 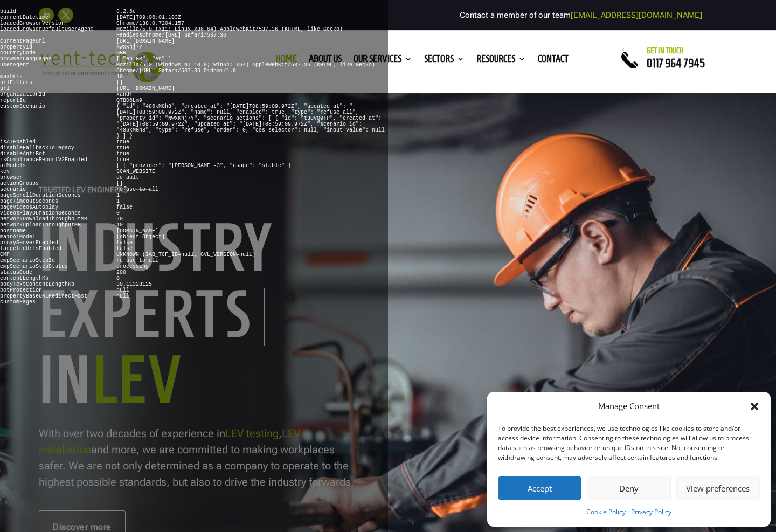 What do you see at coordinates (144, 59) in the screenshot?
I see `pre: [ "en-GB", "en" ]` at bounding box center [144, 59].